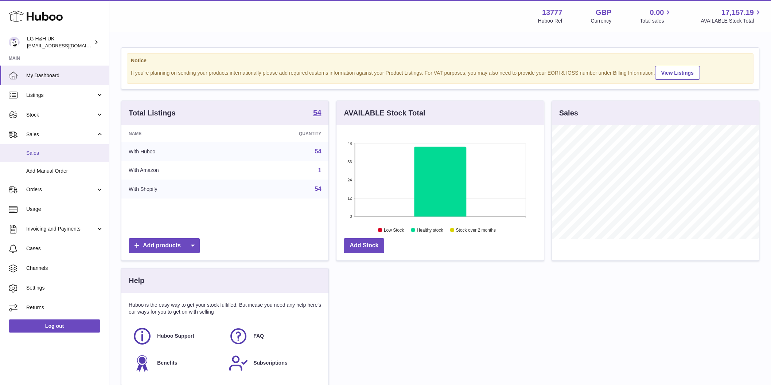 Image resolution: width=771 pixels, height=385 pixels. Describe the element at coordinates (61, 189) in the screenshot. I see `span: Orders` at that location.